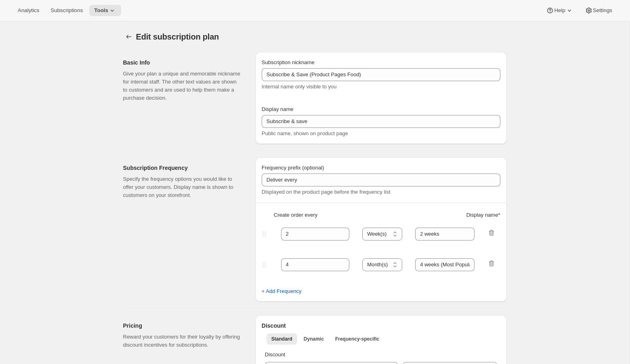 Image resolution: width=630 pixels, height=364 pixels. What do you see at coordinates (299, 86) in the screenshot?
I see `span: Internal name only visible to you` at bounding box center [299, 86].